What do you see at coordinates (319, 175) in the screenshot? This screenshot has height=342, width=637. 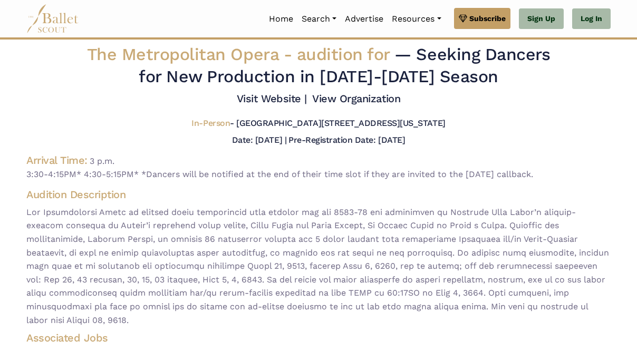 I see `span: 3:30-4:15PM* 4:30-5:15PM* *Dancers will be notified at the end of their time slot if they are inv...` at bounding box center [319, 175].